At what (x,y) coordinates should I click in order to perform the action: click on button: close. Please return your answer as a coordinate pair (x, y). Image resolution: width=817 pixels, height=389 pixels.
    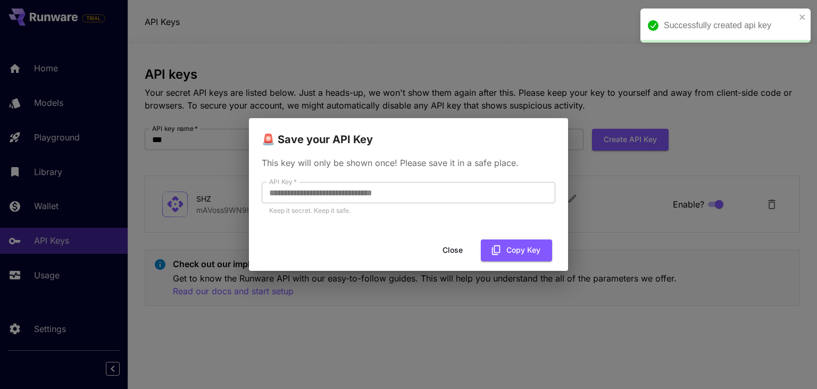
    Looking at the image, I should click on (802, 17).